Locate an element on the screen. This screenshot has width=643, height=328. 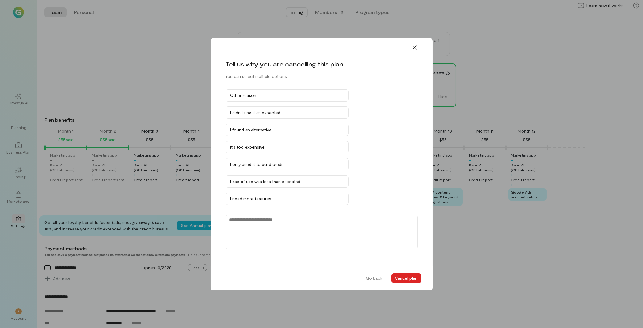
button: Ease of use was less than expected is located at coordinates (287, 182).